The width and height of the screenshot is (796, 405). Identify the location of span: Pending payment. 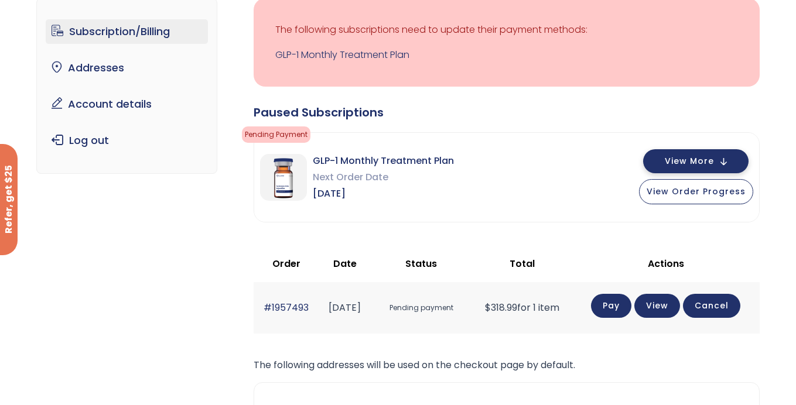
(421, 308).